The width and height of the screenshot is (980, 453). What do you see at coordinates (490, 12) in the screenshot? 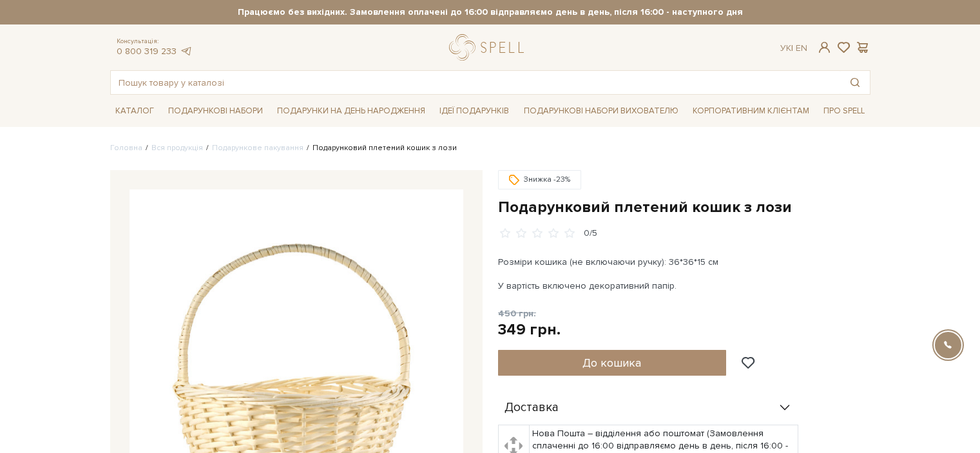
I see `strong: Працюємо без вихідних. Замовлення оплачені до 16:00 відправляємо день в день, після 16:00 - насту...` at bounding box center [490, 12].